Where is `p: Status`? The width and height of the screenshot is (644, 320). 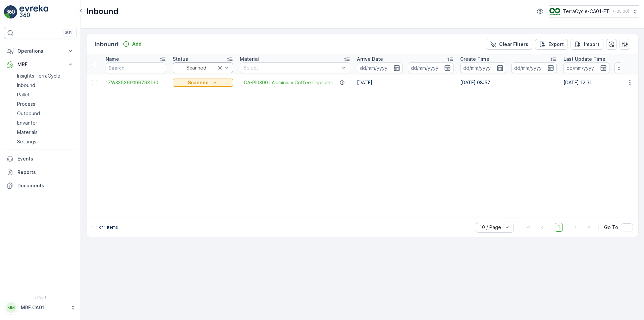 p: Status is located at coordinates (180, 59).